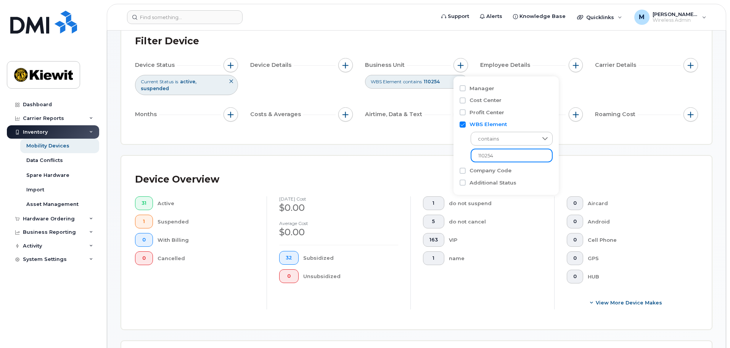 The image size is (730, 348). Describe the element at coordinates (434, 240) in the screenshot. I see `button: 163` at that location.